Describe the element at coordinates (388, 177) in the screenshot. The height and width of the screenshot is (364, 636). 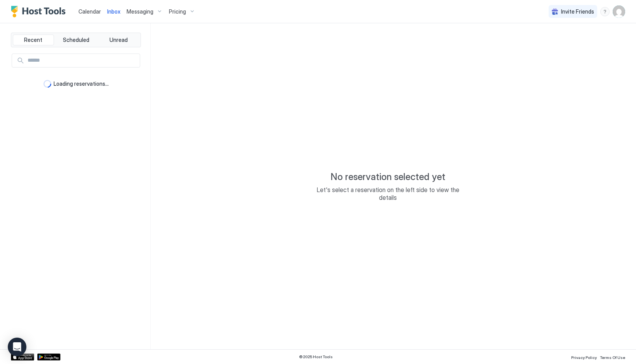
I see `span: No reservation selected yet` at that location.